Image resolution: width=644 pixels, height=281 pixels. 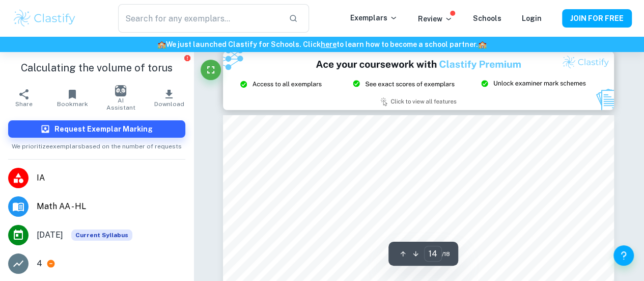 What do you see at coordinates (200, 19) in the screenshot?
I see `input: Search for any exemplars...` at bounding box center [200, 19].